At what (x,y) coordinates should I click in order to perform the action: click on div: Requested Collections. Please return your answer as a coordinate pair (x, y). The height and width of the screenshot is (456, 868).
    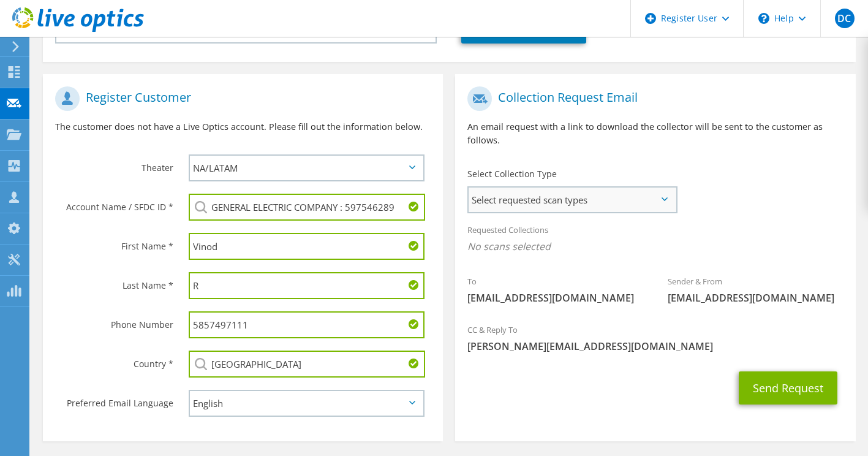
    Looking at the image, I should click on (655, 240).